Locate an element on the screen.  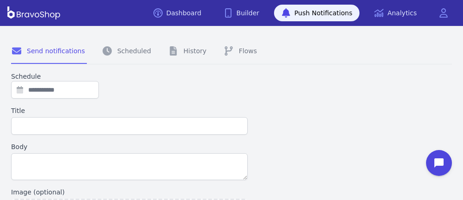
label: Image (optional) is located at coordinates (129, 192).